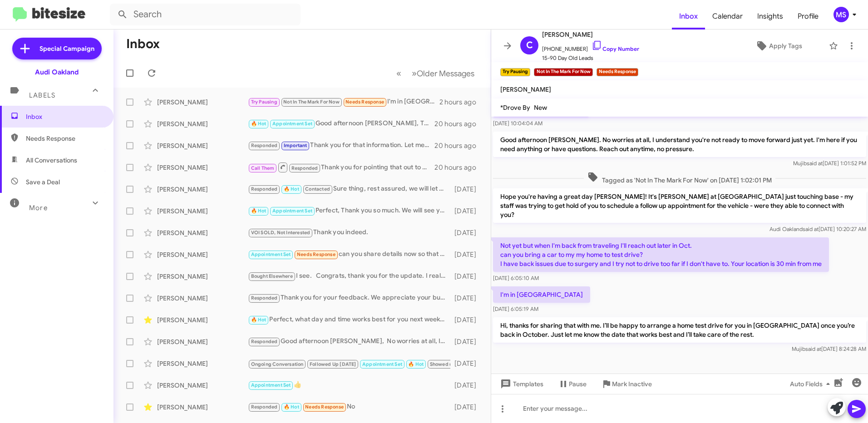 The image size is (868, 423). What do you see at coordinates (811, 384) in the screenshot?
I see `span: Auto Fields` at bounding box center [811, 384].